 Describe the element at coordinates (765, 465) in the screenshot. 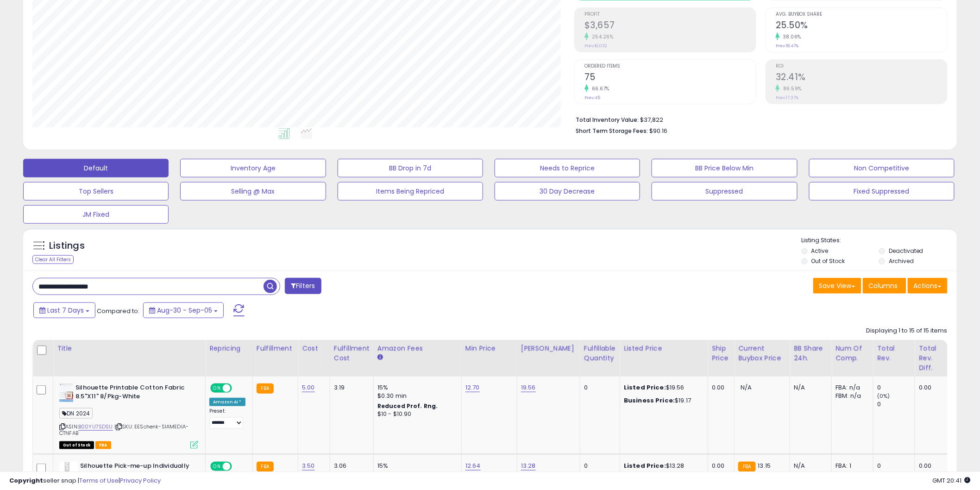

I see `span: 13.15` at that location.